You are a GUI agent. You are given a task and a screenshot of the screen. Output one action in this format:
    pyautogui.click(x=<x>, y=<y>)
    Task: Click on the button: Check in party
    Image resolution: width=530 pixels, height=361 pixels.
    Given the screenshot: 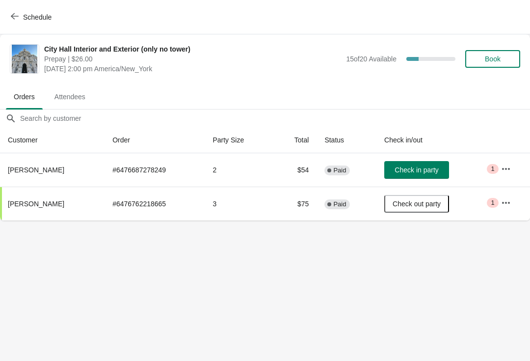 What is the action you would take?
    pyautogui.click(x=417, y=170)
    